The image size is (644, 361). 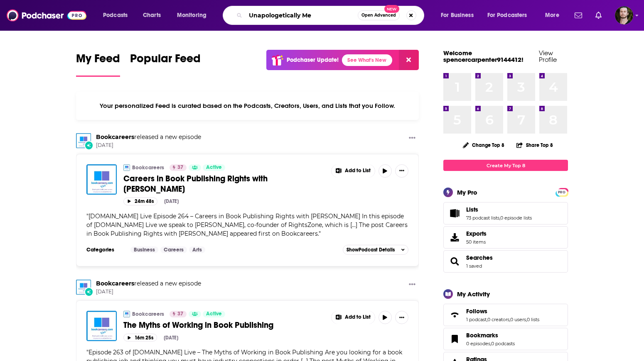 I want to click on button: Change Top 8, so click(x=483, y=145).